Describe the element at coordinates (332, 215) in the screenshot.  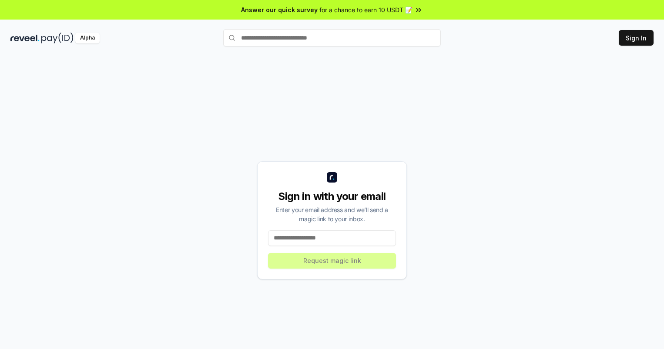
I see `div: Enter your email address and we’ll send a magic link to your inbox.` at that location.